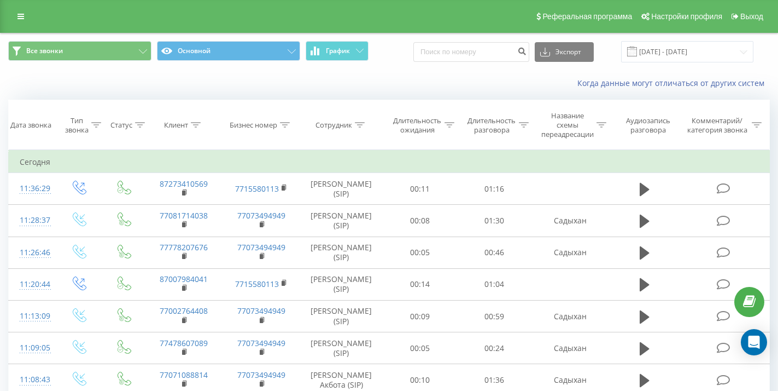  Describe the element at coordinates (184, 215) in the screenshot. I see `a: 77081714038` at that location.